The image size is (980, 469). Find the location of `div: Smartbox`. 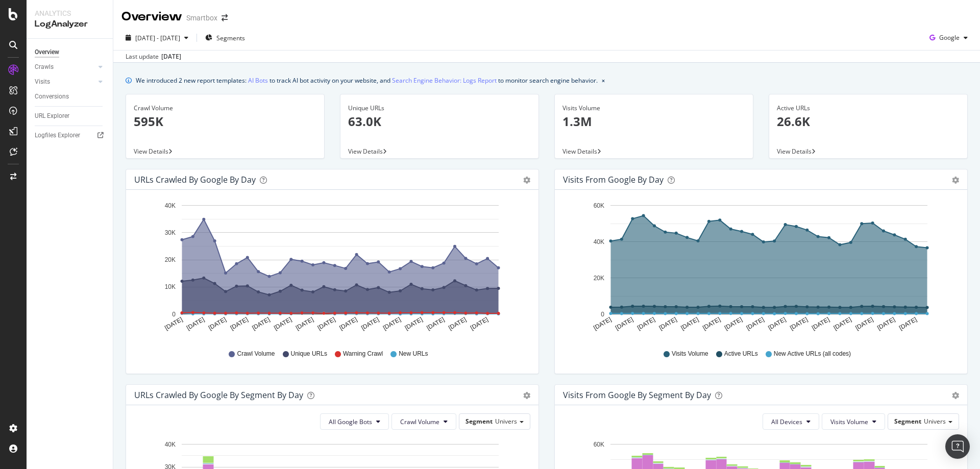

div: Smartbox is located at coordinates (201, 18).